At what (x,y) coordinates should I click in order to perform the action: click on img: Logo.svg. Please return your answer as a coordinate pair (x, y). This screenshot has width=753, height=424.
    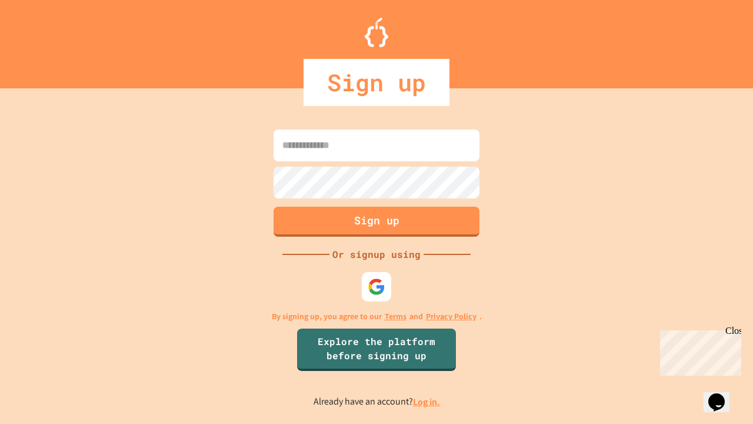
    Looking at the image, I should click on (377, 32).